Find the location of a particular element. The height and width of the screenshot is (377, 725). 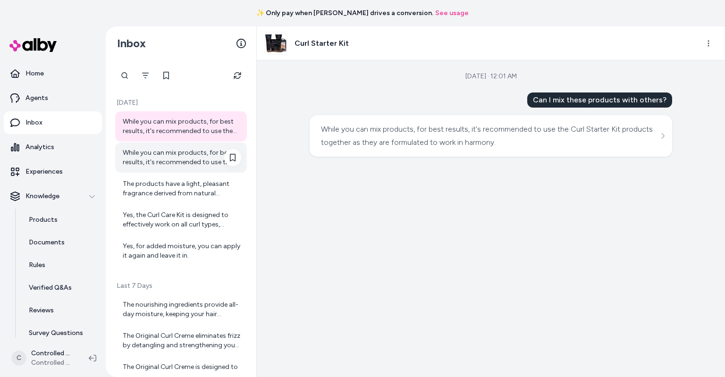

a: Reviews is located at coordinates (60, 311).